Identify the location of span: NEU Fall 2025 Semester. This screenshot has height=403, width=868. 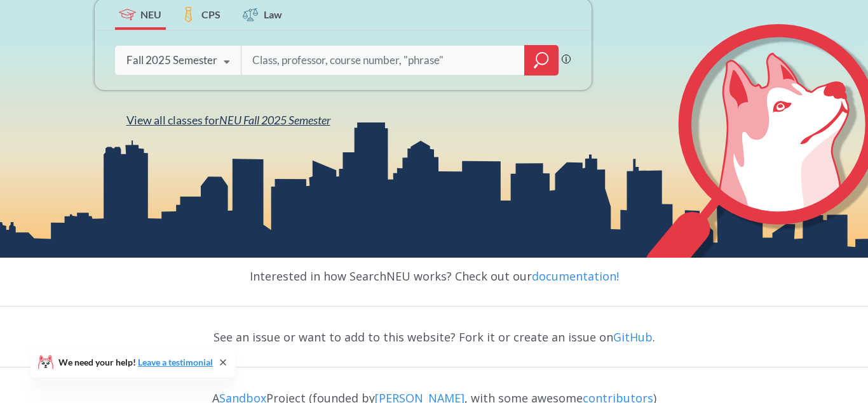
(274, 120).